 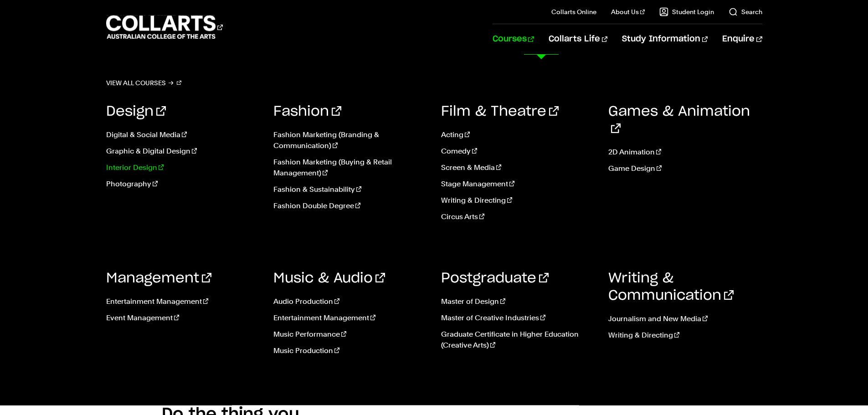 I want to click on a: Music Production, so click(x=351, y=351).